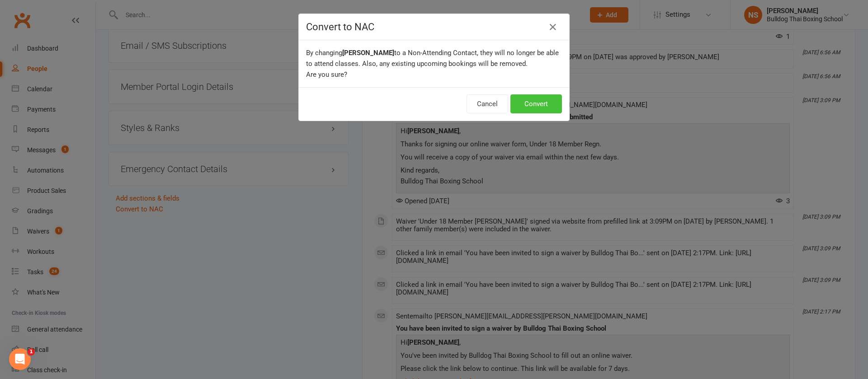  Describe the element at coordinates (434, 64) in the screenshot. I see `div: By changing to a Non-Attending Contact, they will no longer be able to attend classes. Also, any ...` at that location.